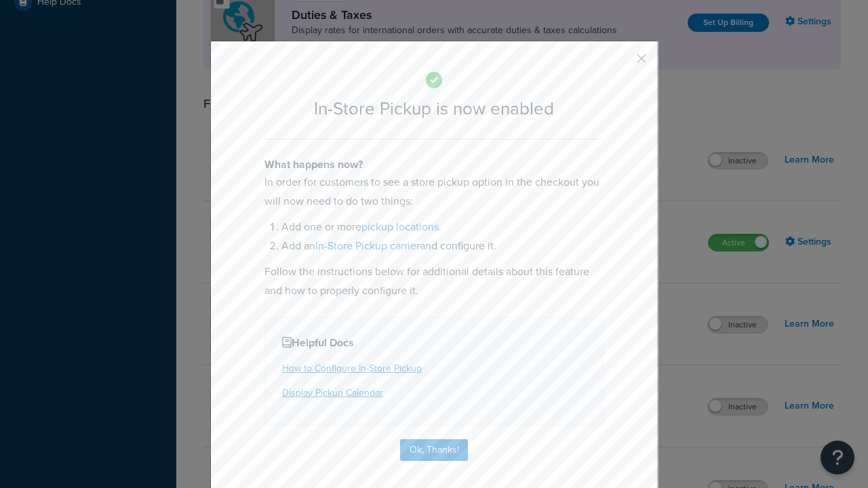 The width and height of the screenshot is (868, 488). What do you see at coordinates (434, 109) in the screenshot?
I see `h2: In-Store Pickup is now enabled` at bounding box center [434, 109].